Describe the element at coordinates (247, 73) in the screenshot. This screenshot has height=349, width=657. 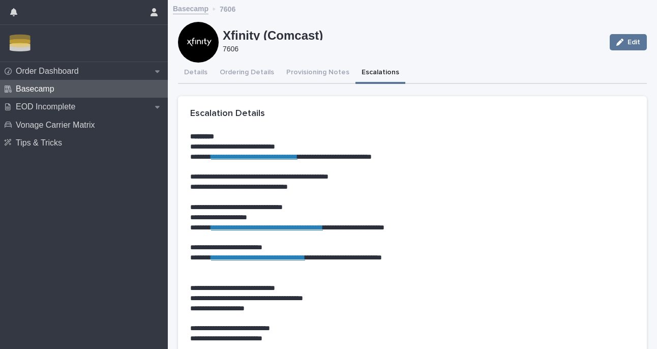
I see `button: Ordering Details` at that location.